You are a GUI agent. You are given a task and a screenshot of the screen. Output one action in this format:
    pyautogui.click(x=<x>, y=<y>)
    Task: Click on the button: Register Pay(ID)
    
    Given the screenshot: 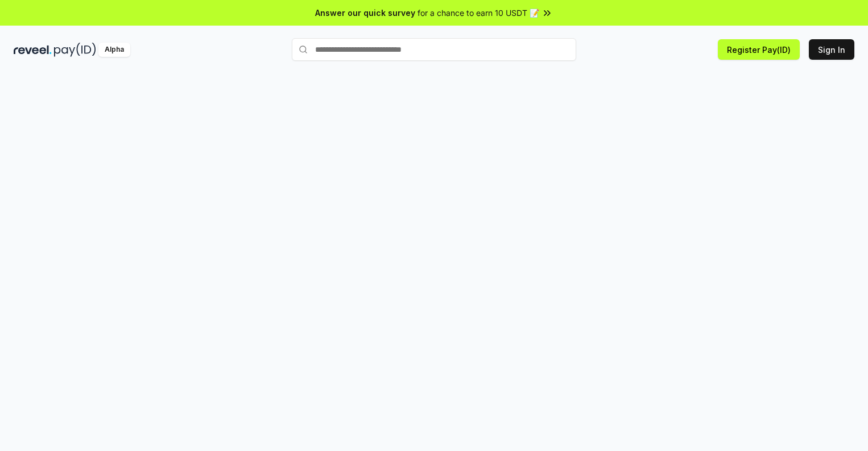 What is the action you would take?
    pyautogui.click(x=759, y=50)
    